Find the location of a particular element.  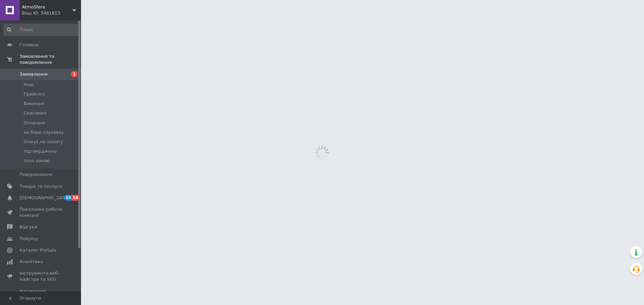

span: 58 is located at coordinates (76, 198).